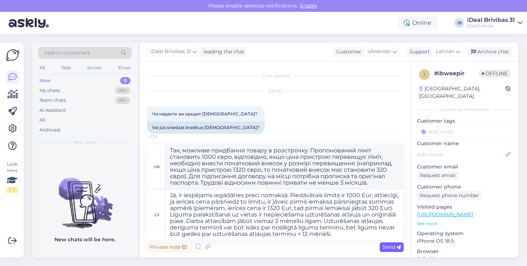  What do you see at coordinates (465, 121) in the screenshot?
I see `p: Customer tags` at bounding box center [465, 121].